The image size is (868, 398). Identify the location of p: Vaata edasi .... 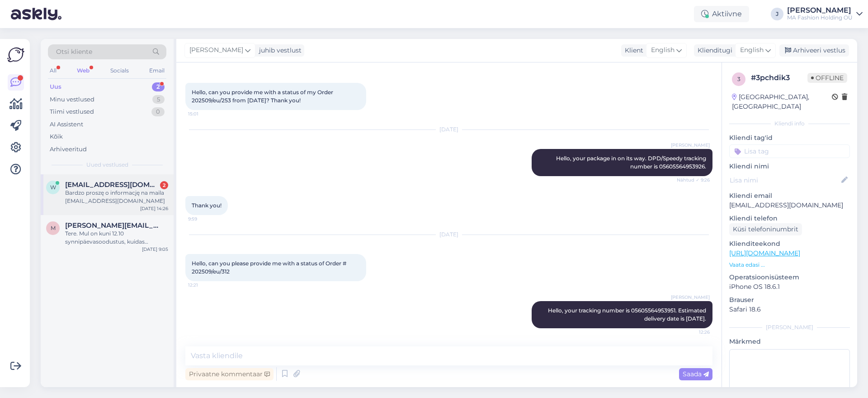
(790, 264).